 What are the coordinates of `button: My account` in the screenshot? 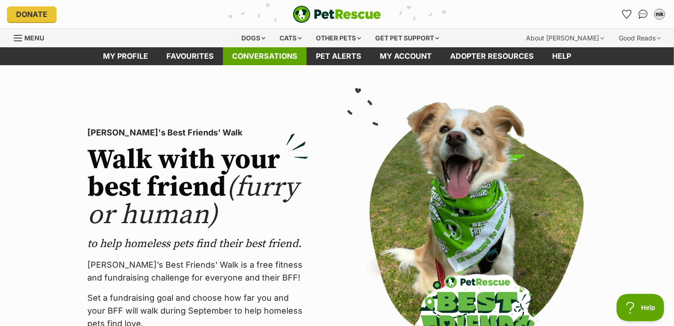 It's located at (660, 14).